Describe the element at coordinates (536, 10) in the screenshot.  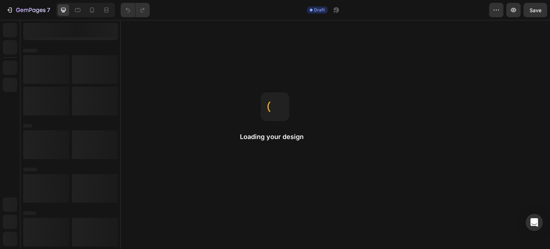
I see `button: Save` at that location.